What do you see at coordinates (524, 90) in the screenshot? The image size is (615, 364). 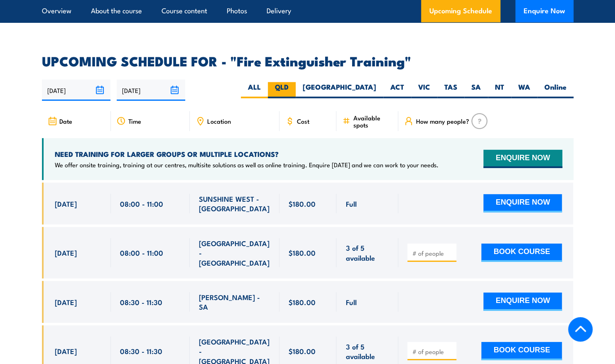 I see `label: WA` at bounding box center [524, 90].